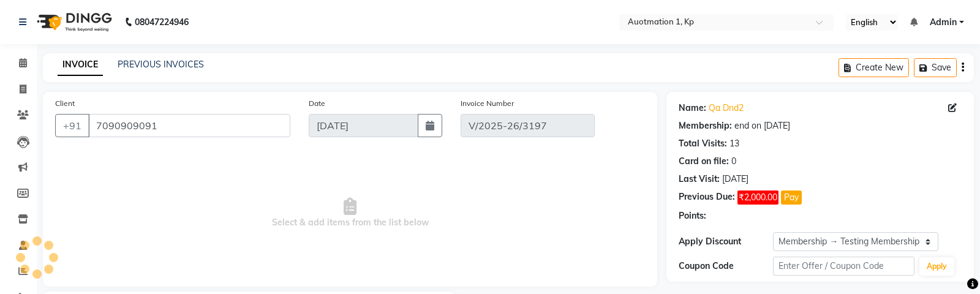 The image size is (980, 294). What do you see at coordinates (734, 144) in the screenshot?
I see `div: 13` at bounding box center [734, 144].